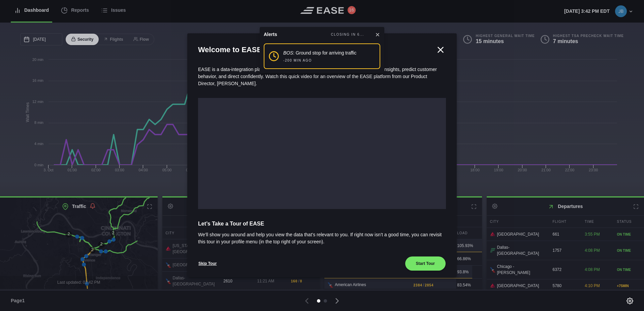 The width and height of the screenshot is (644, 311). Describe the element at coordinates (425, 264) in the screenshot. I see `button: Start Tour` at that location.